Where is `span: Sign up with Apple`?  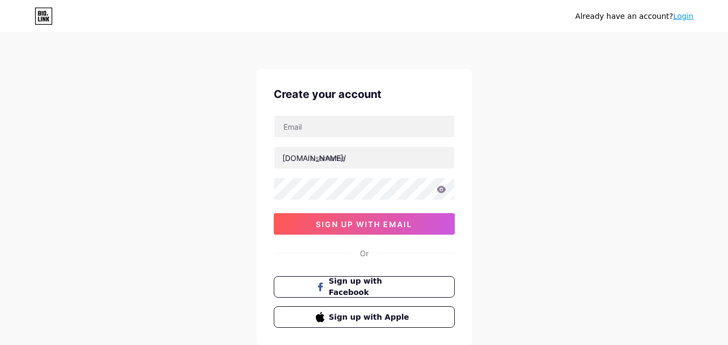
span: Sign up with Apple is located at coordinates (370, 317).